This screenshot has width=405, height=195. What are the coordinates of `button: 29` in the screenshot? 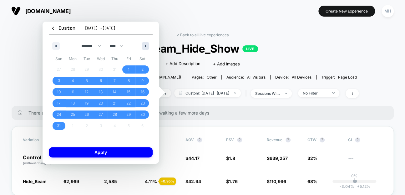 It's located at (129, 115).